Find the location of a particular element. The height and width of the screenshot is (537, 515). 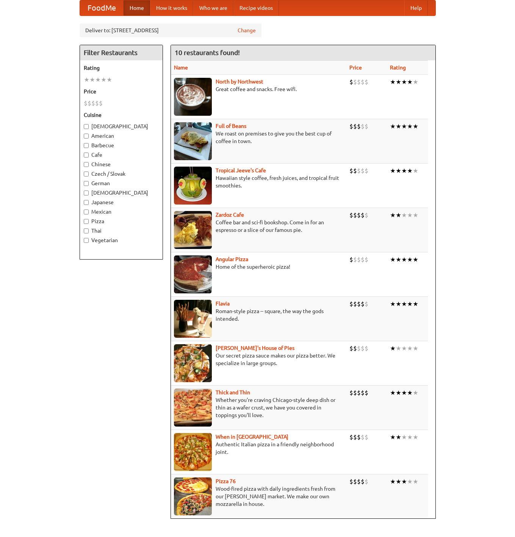

img: pizza76.jpg is located at coordinates (193, 496).